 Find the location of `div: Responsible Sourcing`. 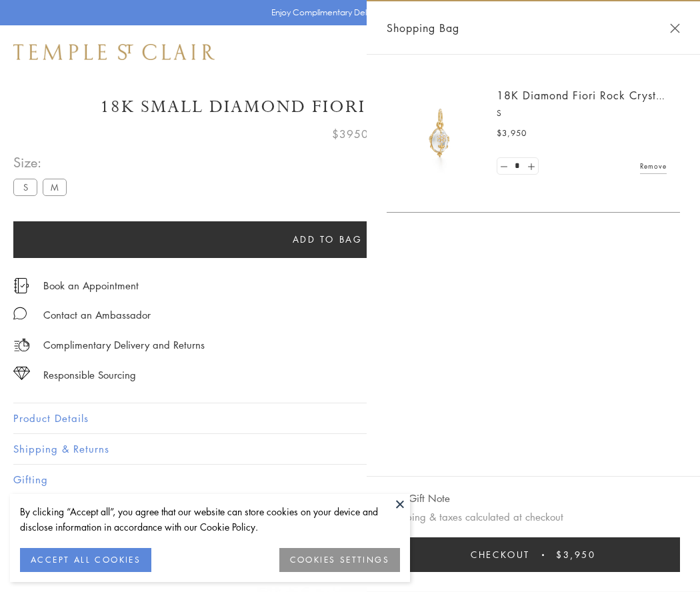

div: Responsible Sourcing is located at coordinates (89, 375).